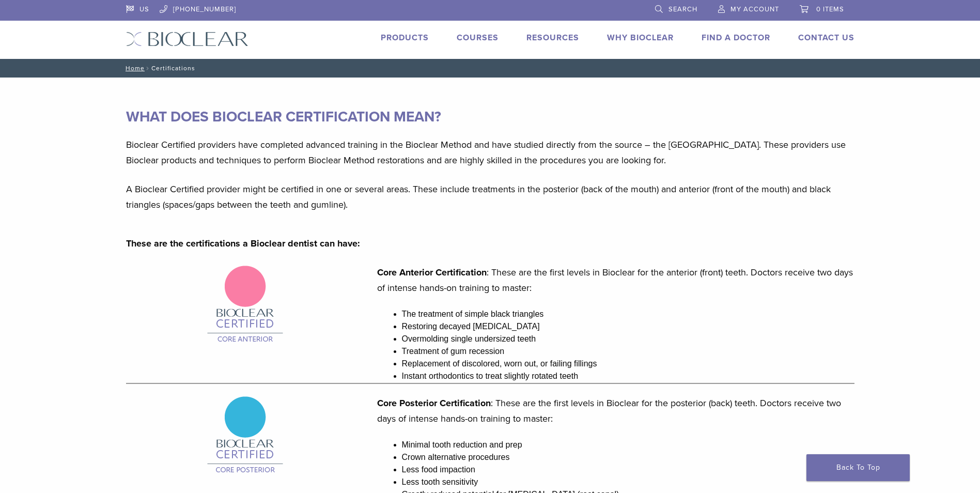 The image size is (980, 493). I want to click on a: Contact Us, so click(826, 38).